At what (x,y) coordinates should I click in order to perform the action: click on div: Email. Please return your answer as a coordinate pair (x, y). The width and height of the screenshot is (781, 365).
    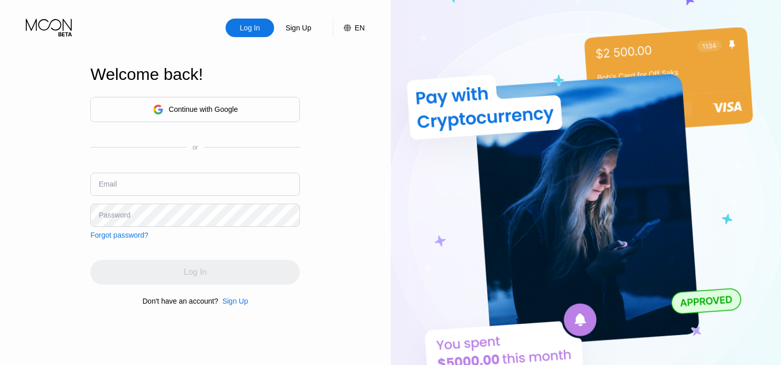
    Looking at the image, I should click on (107, 184).